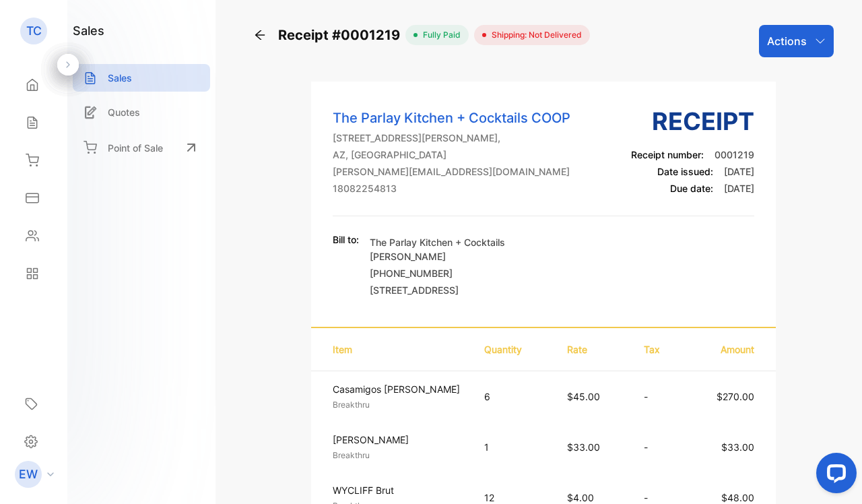  Describe the element at coordinates (346, 239) in the screenshot. I see `p: Bill to:` at that location.